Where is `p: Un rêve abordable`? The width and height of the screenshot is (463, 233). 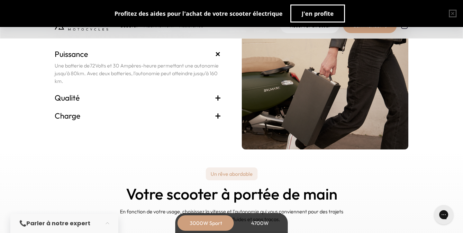 p: Un rêve abordable is located at coordinates (231, 174).